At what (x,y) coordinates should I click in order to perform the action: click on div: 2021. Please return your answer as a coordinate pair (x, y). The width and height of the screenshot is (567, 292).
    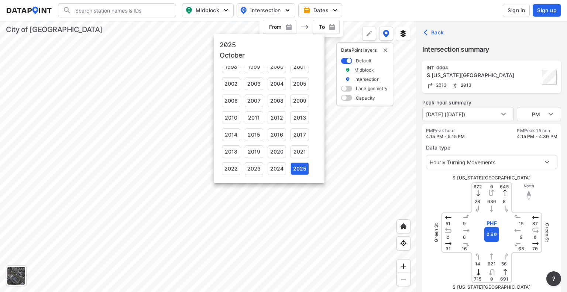
    Looking at the image, I should click on (300, 152).